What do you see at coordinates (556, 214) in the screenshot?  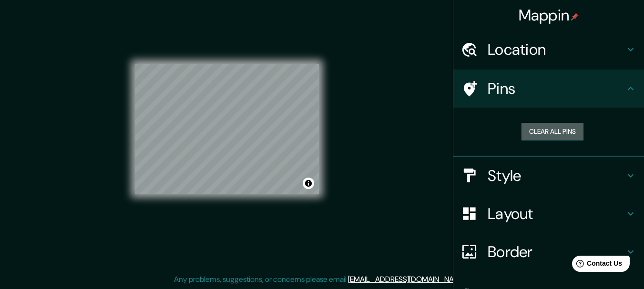 I see `h4: Layout` at bounding box center [556, 214].